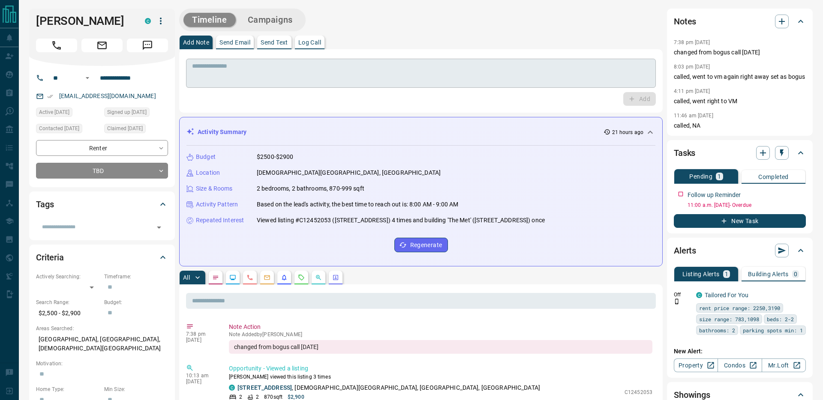  What do you see at coordinates (784, 366) in the screenshot?
I see `a: Mr.Loft` at bounding box center [784, 366].